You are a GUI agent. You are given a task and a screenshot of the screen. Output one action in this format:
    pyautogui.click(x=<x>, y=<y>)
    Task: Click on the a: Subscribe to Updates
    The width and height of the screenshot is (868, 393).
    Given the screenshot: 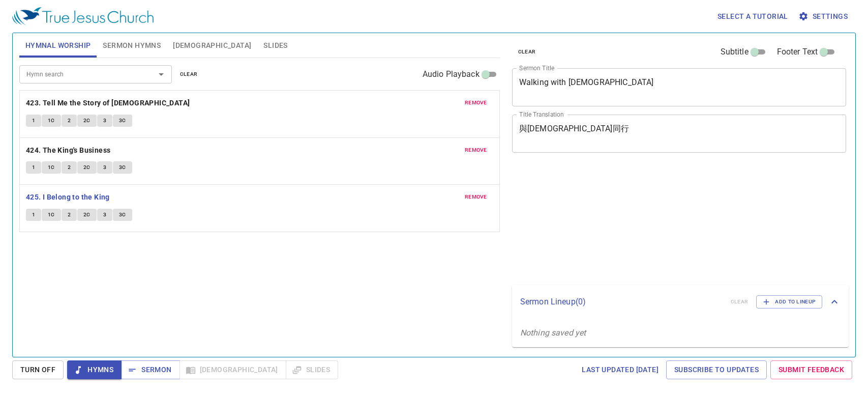 What is the action you would take?
    pyautogui.click(x=717, y=369)
    